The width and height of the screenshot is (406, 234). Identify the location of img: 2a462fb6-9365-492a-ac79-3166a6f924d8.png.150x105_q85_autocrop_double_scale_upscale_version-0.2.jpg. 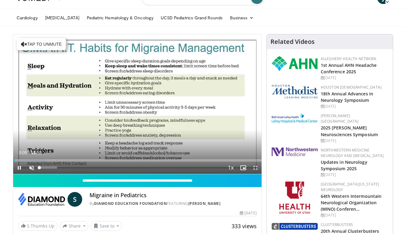
(294, 152).